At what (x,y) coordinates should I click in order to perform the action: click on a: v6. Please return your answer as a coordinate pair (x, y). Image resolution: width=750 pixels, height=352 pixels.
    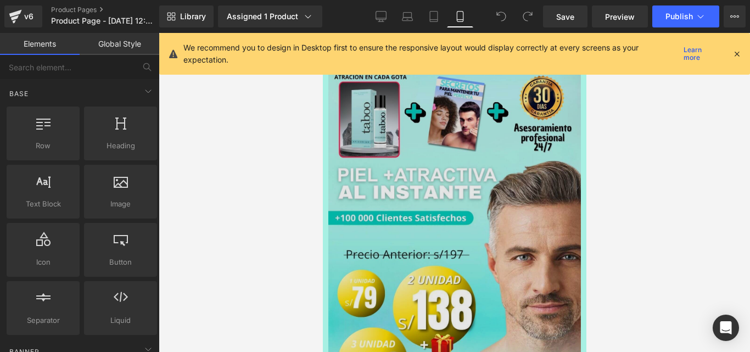
    Looking at the image, I should click on (23, 16).